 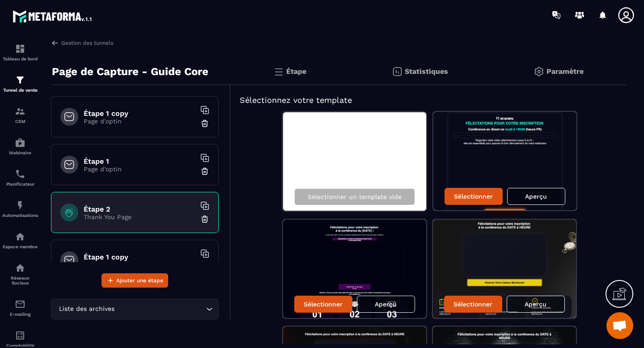 What do you see at coordinates (20, 240) in the screenshot?
I see `a: automationsautomationsEspace membre` at bounding box center [20, 240].